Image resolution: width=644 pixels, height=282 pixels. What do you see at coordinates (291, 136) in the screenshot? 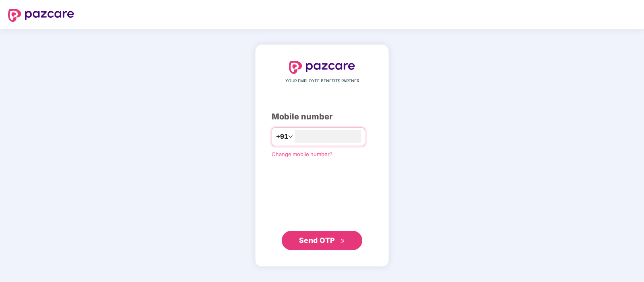
I see `span: down` at bounding box center [291, 136].